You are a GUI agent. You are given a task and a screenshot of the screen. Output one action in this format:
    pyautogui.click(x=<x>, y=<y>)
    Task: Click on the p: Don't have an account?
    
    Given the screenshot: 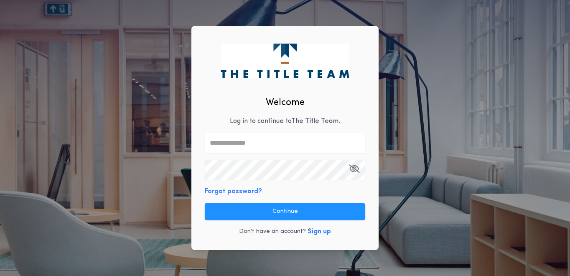 What is the action you would take?
    pyautogui.click(x=273, y=232)
    